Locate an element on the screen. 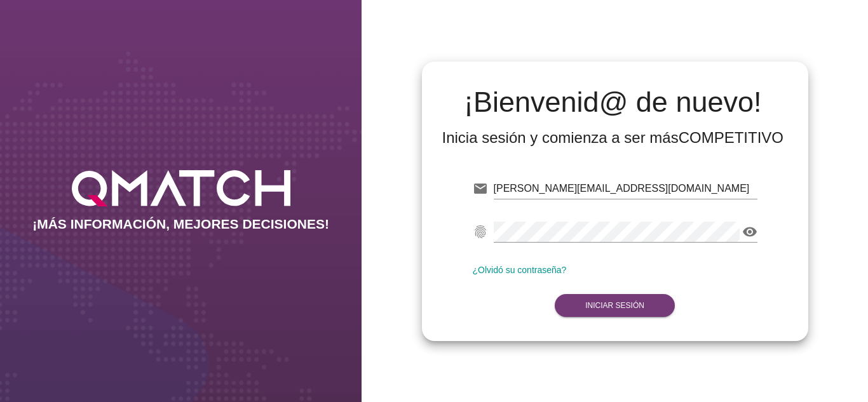  button: Iniciar Sesión is located at coordinates (614, 305).